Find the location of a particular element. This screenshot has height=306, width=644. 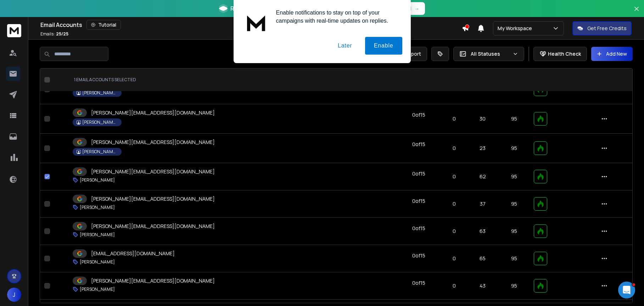

td: 23 is located at coordinates (483, 149).